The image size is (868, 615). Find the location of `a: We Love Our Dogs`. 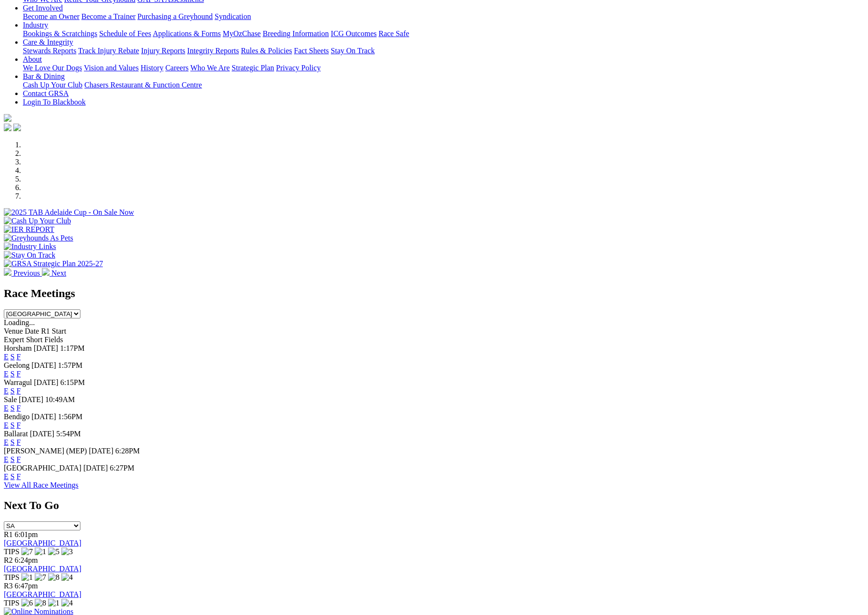

a: We Love Our Dogs is located at coordinates (52, 68).